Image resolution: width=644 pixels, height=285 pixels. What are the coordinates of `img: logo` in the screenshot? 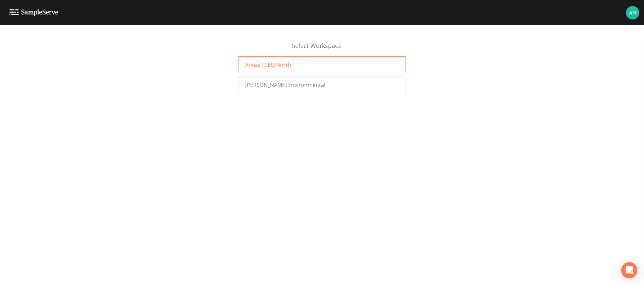 It's located at (34, 13).